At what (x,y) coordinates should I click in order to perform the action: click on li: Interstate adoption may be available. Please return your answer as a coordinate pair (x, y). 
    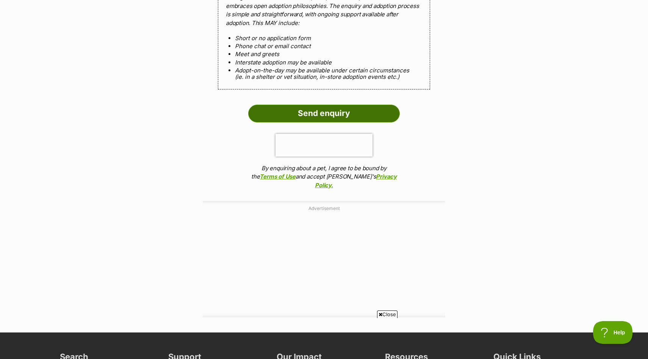
    Looking at the image, I should click on (324, 62).